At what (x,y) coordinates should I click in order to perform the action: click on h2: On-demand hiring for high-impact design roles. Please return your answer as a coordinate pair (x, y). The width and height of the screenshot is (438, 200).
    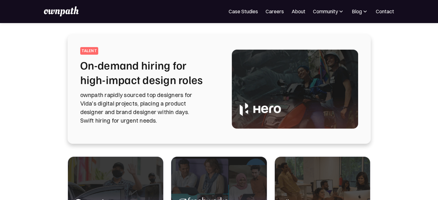
    Looking at the image, I should click on (149, 72).